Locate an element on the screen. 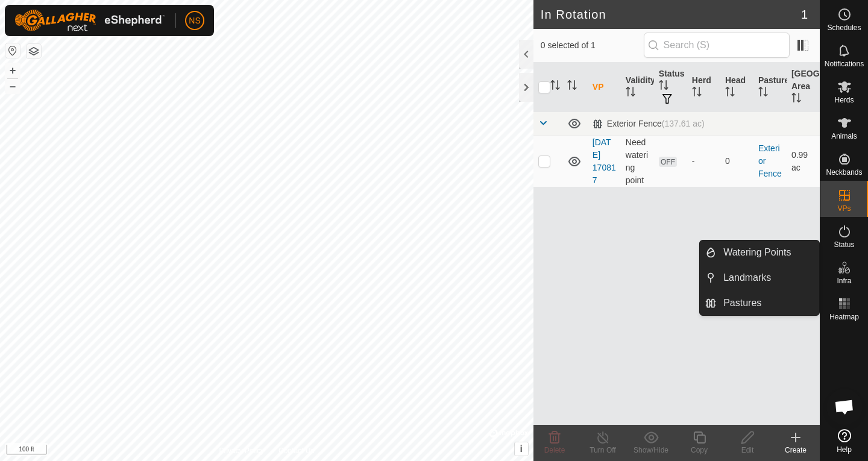 Image resolution: width=868 pixels, height=461 pixels. span: Pastures is located at coordinates (741, 303).